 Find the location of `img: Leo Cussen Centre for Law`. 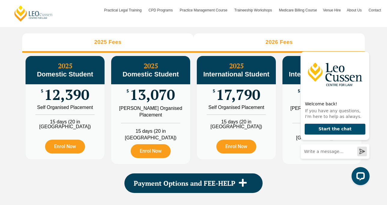

img: Leo Cussen Centre for Law is located at coordinates (39, 34).